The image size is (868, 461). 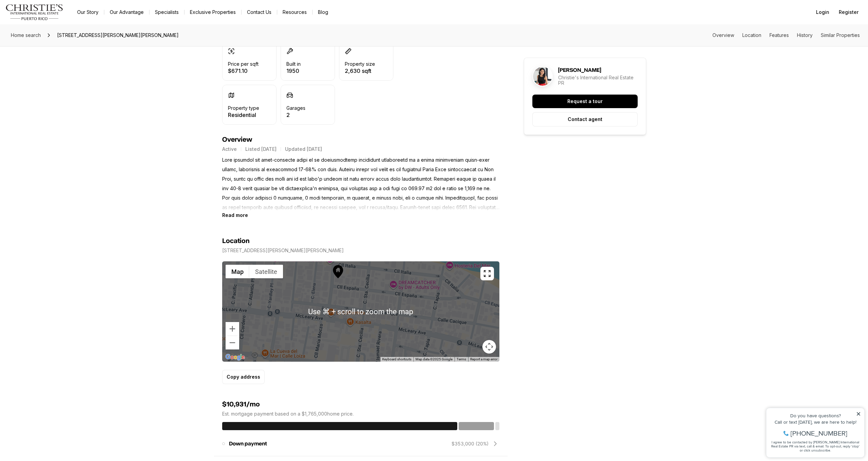 What do you see at coordinates (244, 64) in the screenshot?
I see `p: Price per sqft` at bounding box center [244, 64].